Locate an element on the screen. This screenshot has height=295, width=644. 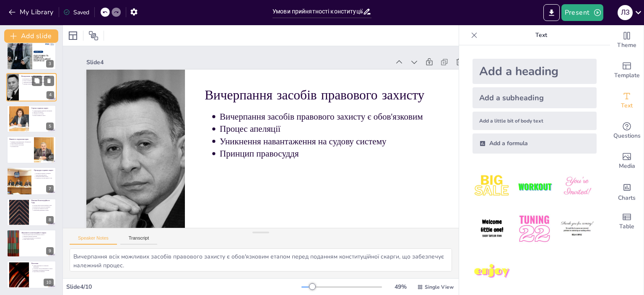
img: 4.jpeg is located at coordinates (492, 229).